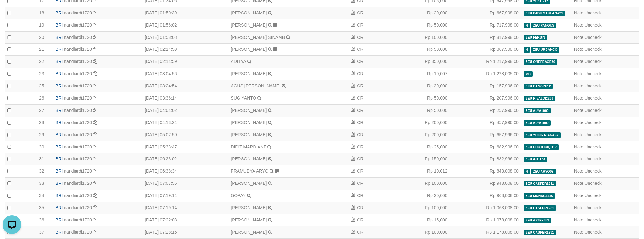  Describe the element at coordinates (485, 195) in the screenshot. I see `td: Rp 963,008,00` at that location.